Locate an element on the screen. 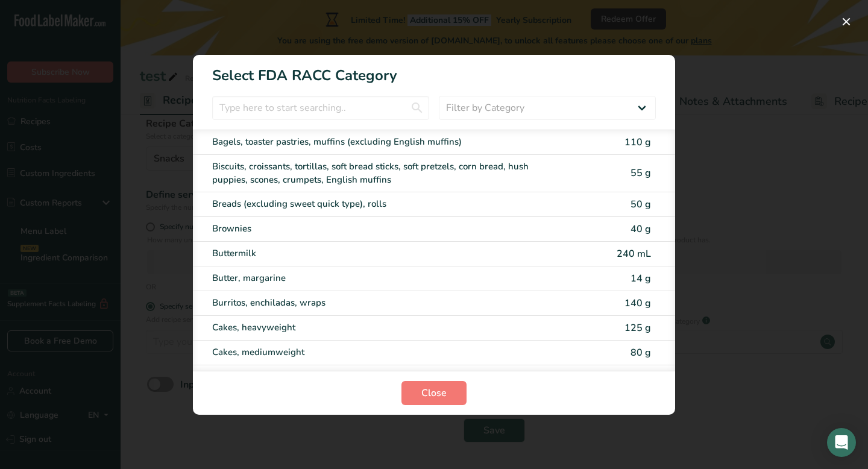  button: Close is located at coordinates (434, 393).